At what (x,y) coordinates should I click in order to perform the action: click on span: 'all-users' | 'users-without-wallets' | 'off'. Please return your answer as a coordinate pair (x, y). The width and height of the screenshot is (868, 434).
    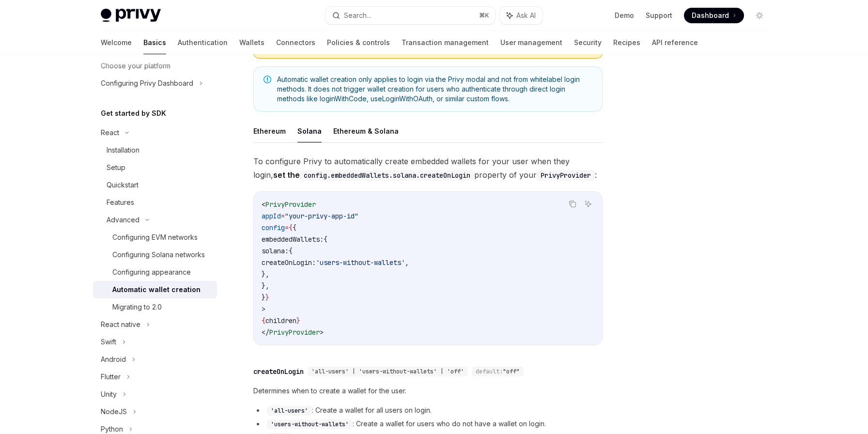
    Looking at the image, I should click on (387, 371).